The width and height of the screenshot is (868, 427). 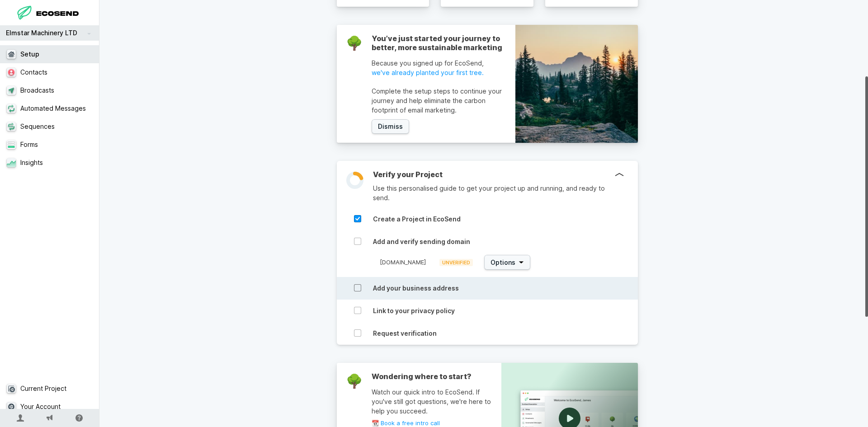 I want to click on h4: Request verification, so click(x=521, y=333).